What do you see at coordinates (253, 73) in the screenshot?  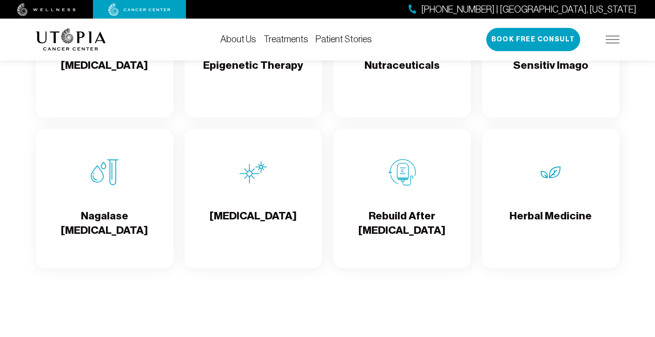 I see `h4: Epigenetic Therapy` at bounding box center [253, 73].